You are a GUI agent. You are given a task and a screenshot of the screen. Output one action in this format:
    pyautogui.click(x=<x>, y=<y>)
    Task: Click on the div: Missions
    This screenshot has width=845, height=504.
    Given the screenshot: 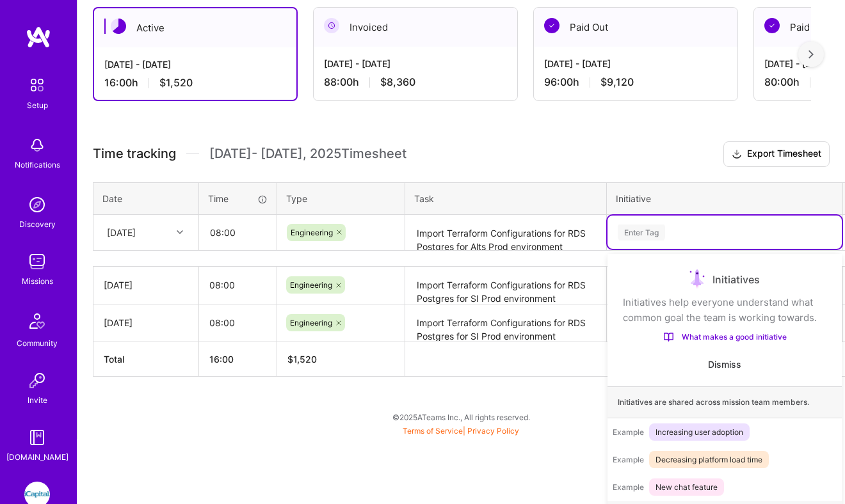 What is the action you would take?
    pyautogui.click(x=37, y=281)
    